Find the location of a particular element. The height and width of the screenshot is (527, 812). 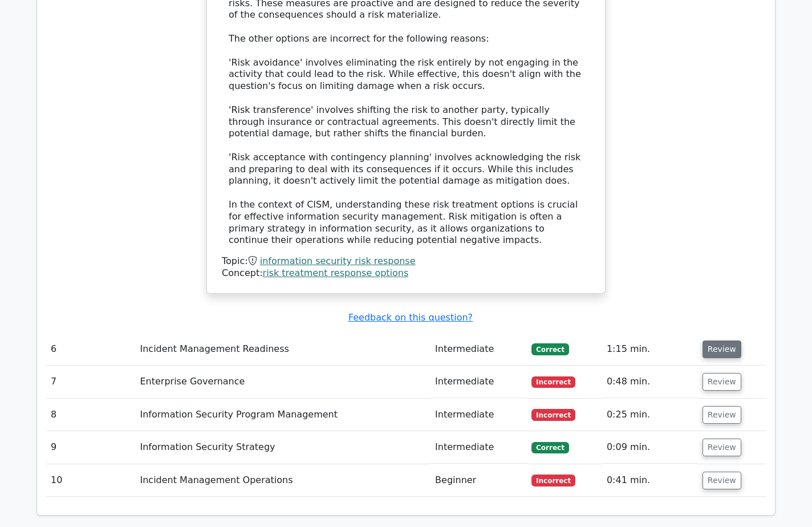

td: 0:25 min. is located at coordinates (650, 415).